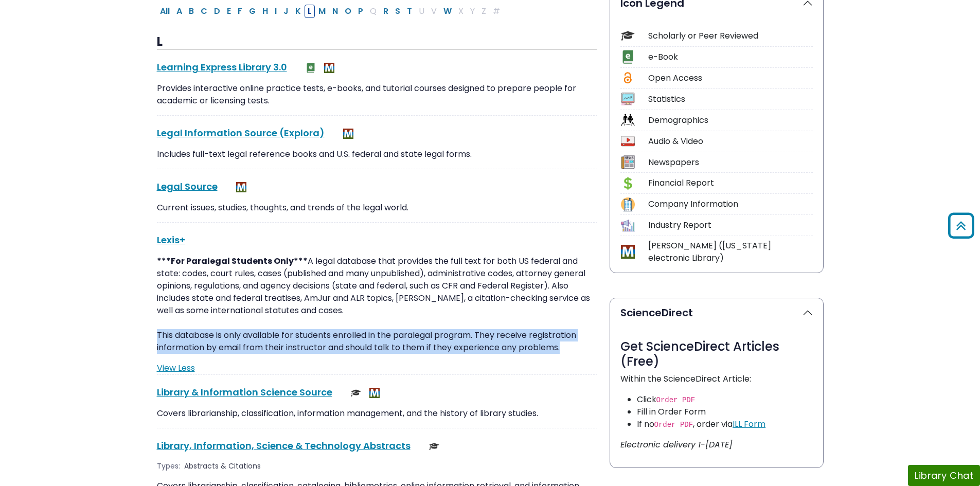  I want to click on div: Demographics, so click(731, 120).